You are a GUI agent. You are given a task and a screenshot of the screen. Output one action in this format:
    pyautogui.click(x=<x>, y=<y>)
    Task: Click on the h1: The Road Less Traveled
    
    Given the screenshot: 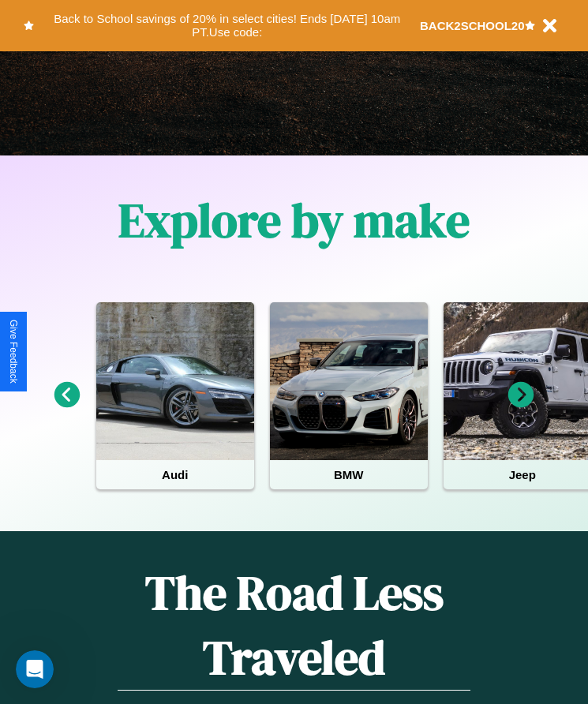 What is the action you would take?
    pyautogui.click(x=294, y=626)
    